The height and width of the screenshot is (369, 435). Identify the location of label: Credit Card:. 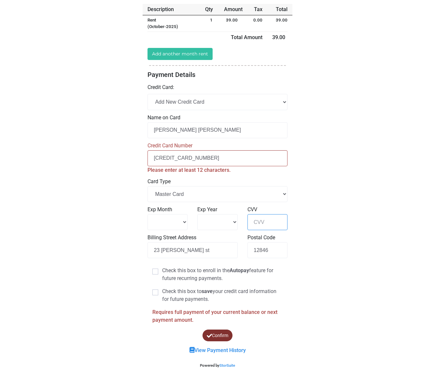
(161, 87).